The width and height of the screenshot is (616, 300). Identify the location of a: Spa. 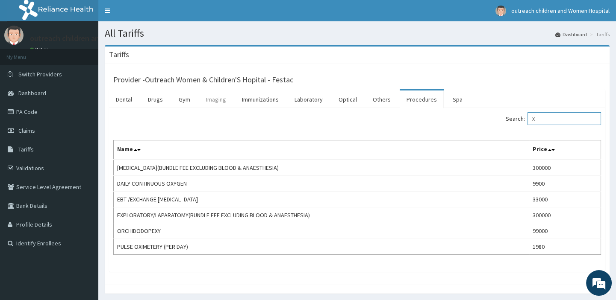
(457, 100).